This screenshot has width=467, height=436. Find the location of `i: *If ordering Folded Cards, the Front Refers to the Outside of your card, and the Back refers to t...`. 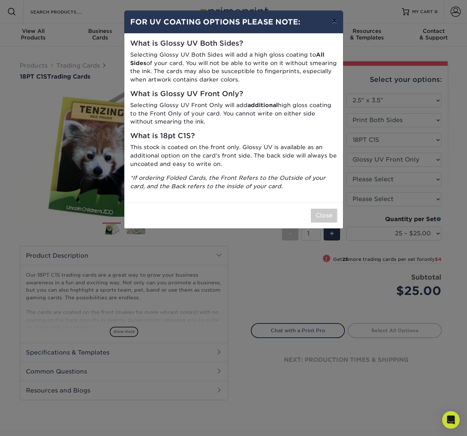

i: *If ordering Folded Cards, the Front Refers to the Outside of your card, and the Back refers to t... is located at coordinates (228, 182).